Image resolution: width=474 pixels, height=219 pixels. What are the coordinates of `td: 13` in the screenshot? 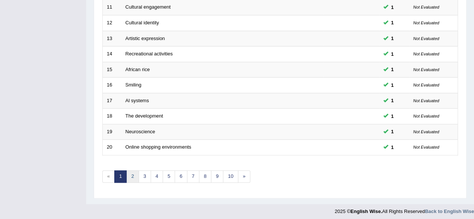 It's located at (112, 39).